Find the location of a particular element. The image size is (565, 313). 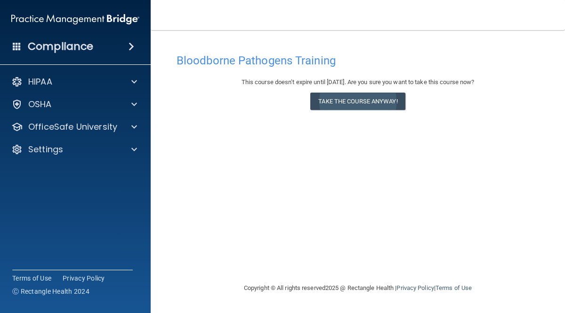

a: Settings is located at coordinates (74, 150).